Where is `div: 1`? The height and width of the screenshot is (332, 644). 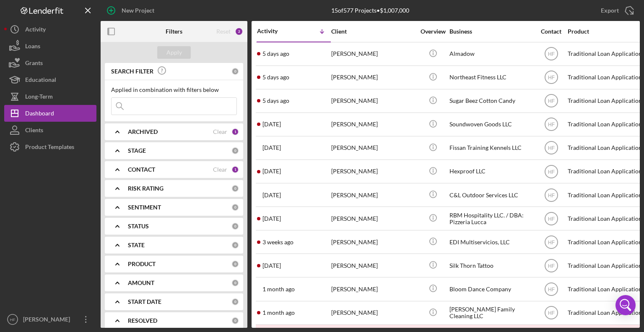
div: 1 is located at coordinates (236, 132).